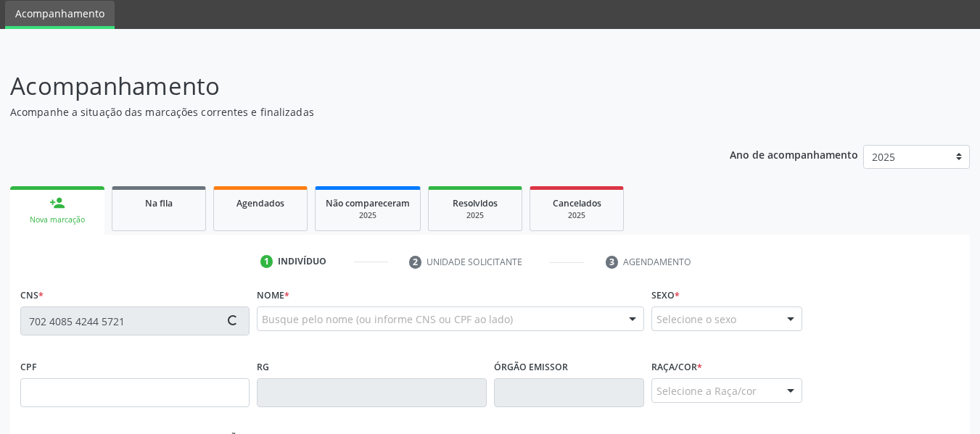 The image size is (980, 434). I want to click on p: Acompanhe a situação das marcações correntes e finalizadas, so click(346, 112).